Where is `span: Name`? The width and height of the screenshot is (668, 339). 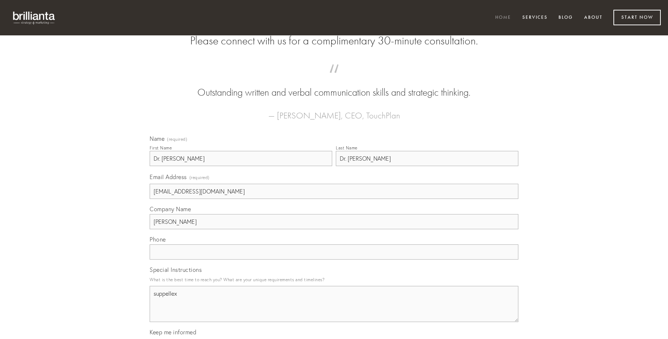 span: Name is located at coordinates (157, 139).